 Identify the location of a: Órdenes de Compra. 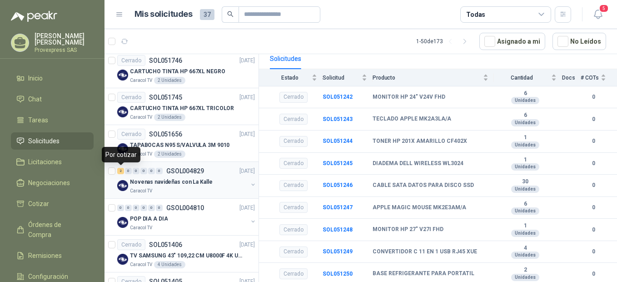
(52, 229).